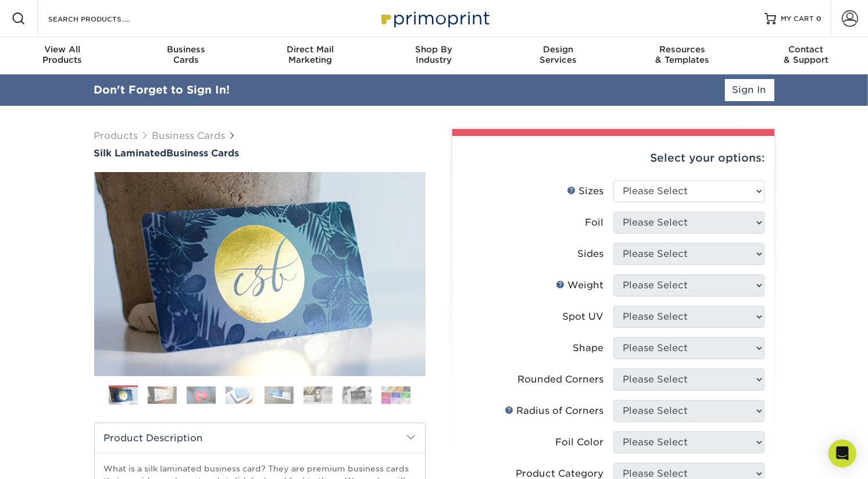 The width and height of the screenshot is (868, 479). I want to click on h1: Business Cards, so click(260, 153).